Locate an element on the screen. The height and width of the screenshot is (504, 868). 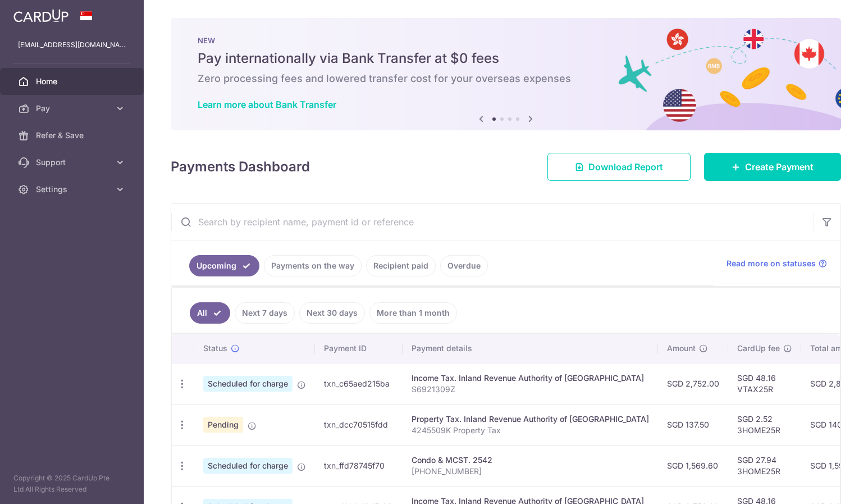
a: Next 7 days is located at coordinates (265, 313).